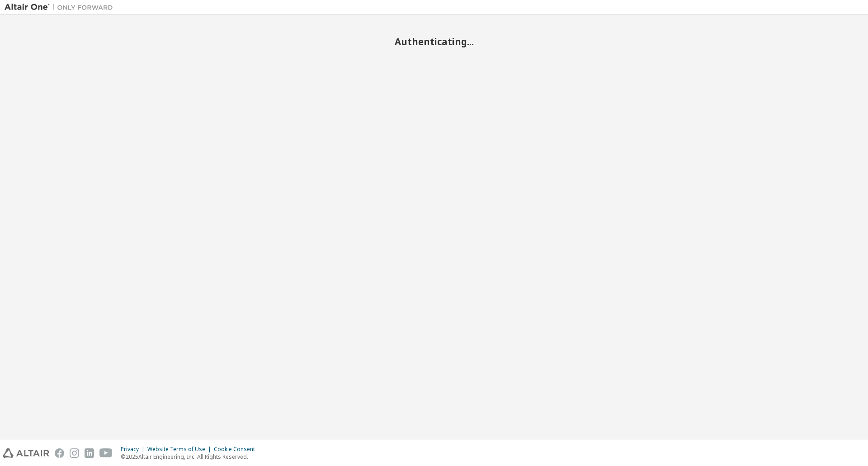 This screenshot has height=466, width=868. What do you see at coordinates (89, 453) in the screenshot?
I see `img: linkedin.svg` at bounding box center [89, 453].